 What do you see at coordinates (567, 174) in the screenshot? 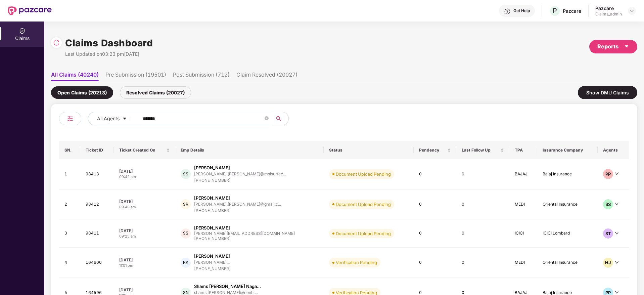
I see `td: Bajaj Insurance` at bounding box center [567, 174].